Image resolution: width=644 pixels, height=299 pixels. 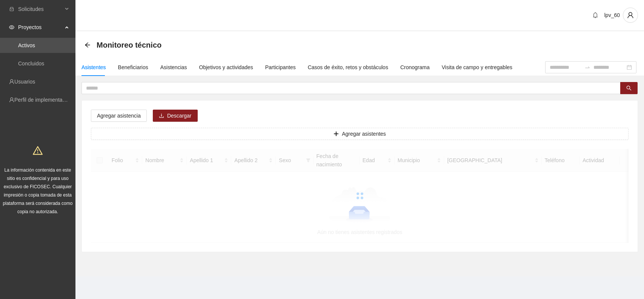 I want to click on div: Objetivos y actividades, so click(x=226, y=68).